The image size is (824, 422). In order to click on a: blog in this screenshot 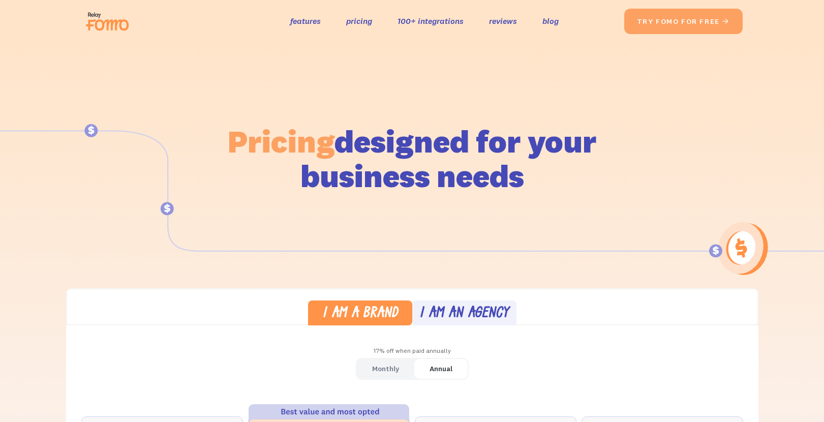, I will do `click(550, 21)`.